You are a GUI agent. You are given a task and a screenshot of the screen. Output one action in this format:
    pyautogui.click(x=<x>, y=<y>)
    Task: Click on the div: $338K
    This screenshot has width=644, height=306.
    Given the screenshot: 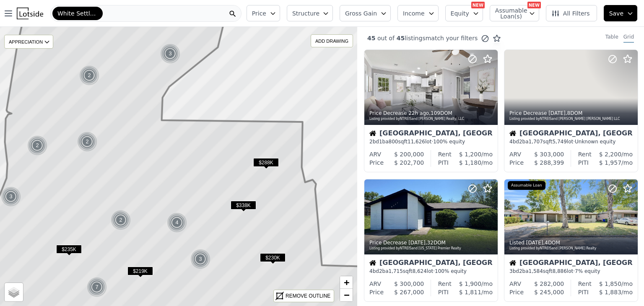 What is the action you would take?
    pyautogui.click(x=244, y=207)
    